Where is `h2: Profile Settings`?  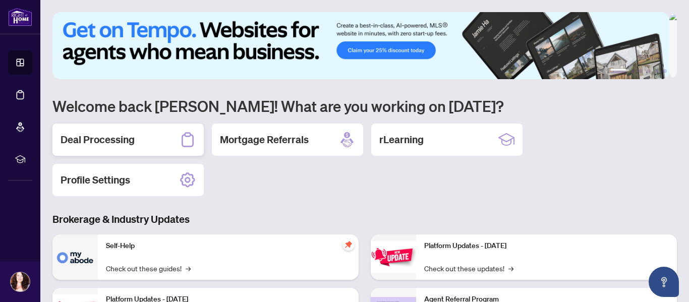 h2: Profile Settings is located at coordinates (95, 180).